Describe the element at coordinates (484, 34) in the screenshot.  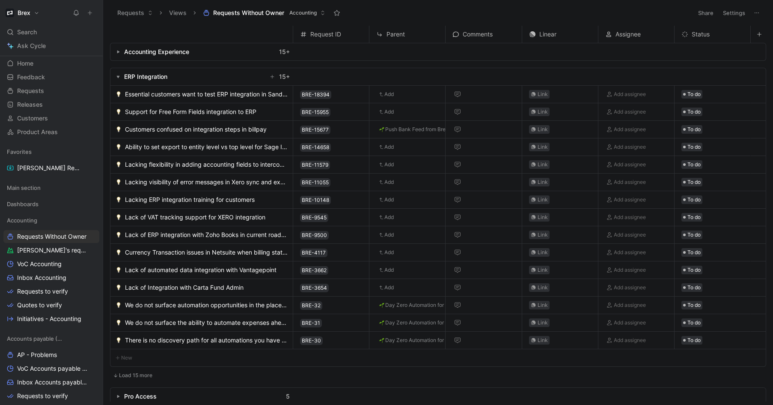
I see `div: Comments` at that location.